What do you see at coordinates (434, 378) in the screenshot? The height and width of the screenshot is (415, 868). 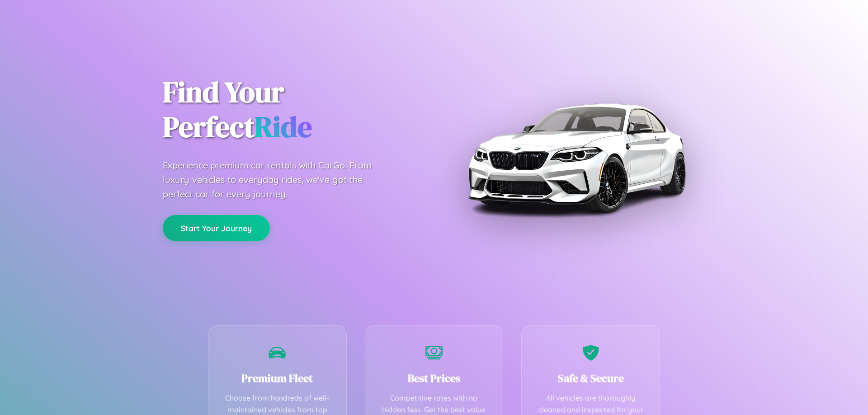 I see `h3: Best Prices` at bounding box center [434, 378].